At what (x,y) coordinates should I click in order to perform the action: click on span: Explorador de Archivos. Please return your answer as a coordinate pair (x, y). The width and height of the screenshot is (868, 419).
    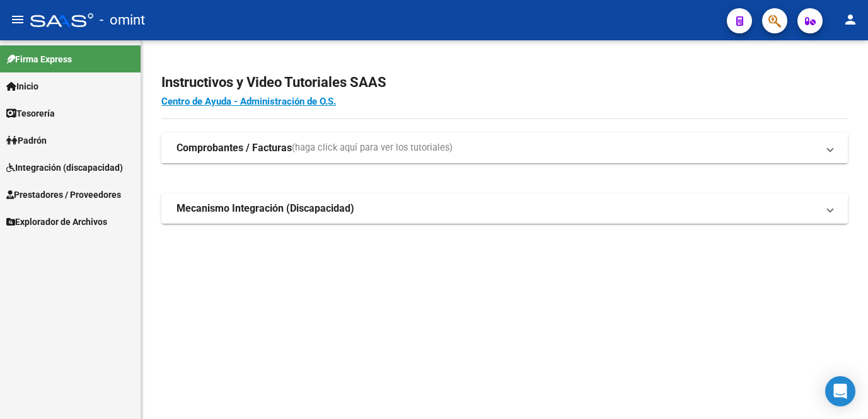
    Looking at the image, I should click on (57, 222).